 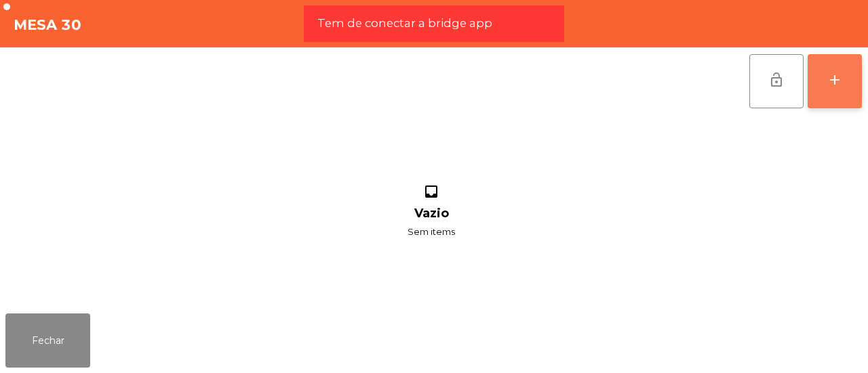 I want to click on span: Sem items, so click(x=431, y=232).